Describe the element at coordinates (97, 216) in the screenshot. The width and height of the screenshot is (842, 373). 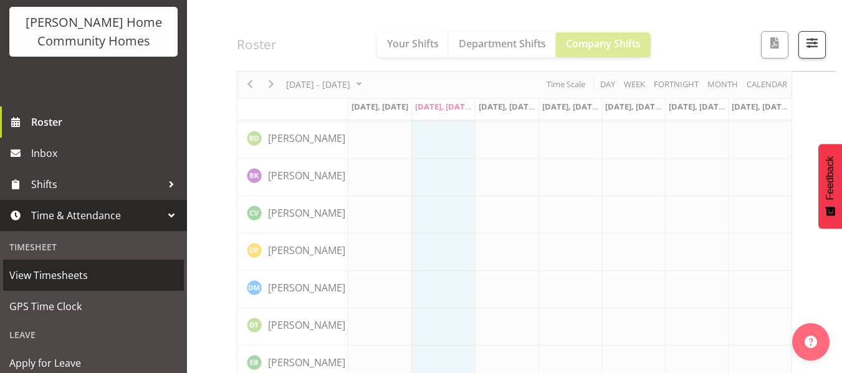
I see `span: Time & Attendance` at that location.